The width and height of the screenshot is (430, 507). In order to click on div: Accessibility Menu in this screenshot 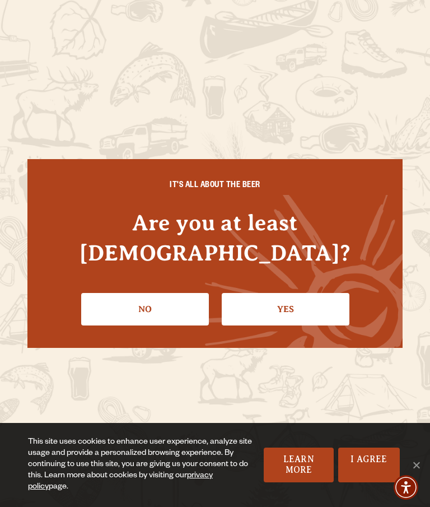, I will do `click(406, 488)`.